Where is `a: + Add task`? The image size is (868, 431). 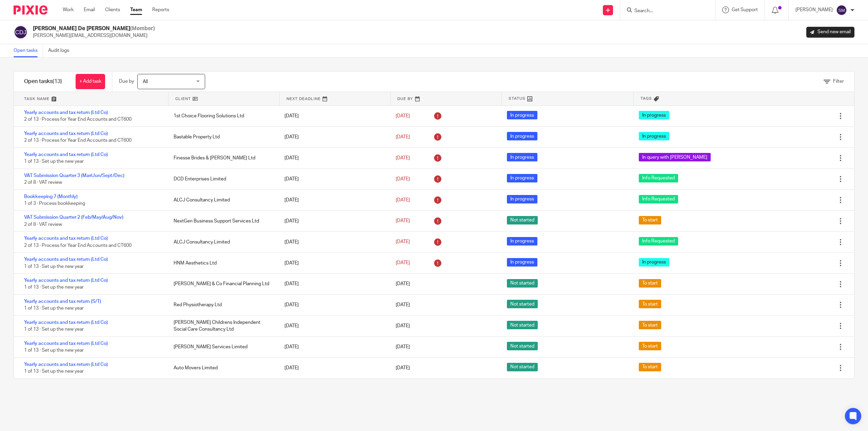
a: + Add task is located at coordinates (91, 82).